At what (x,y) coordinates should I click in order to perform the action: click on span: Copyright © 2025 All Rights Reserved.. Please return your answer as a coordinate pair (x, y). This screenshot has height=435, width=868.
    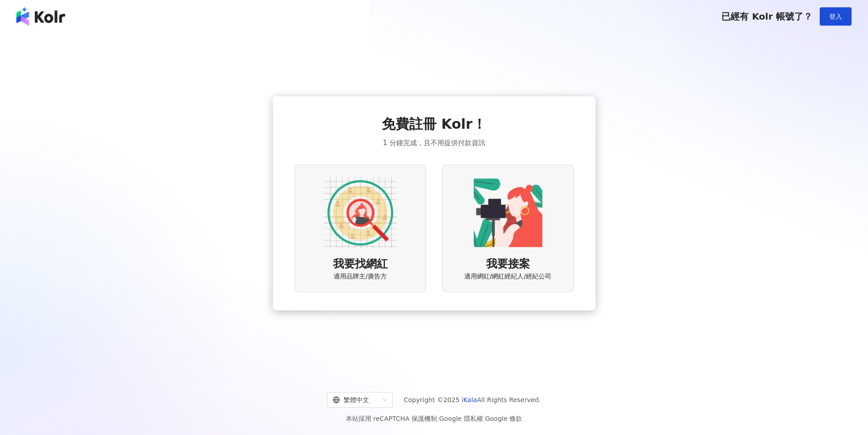
    Looking at the image, I should click on (472, 400).